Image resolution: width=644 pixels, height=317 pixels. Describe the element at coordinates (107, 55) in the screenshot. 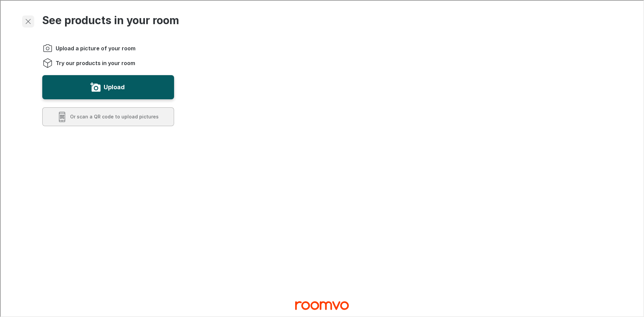

I see `ol: Instructions` at that location.